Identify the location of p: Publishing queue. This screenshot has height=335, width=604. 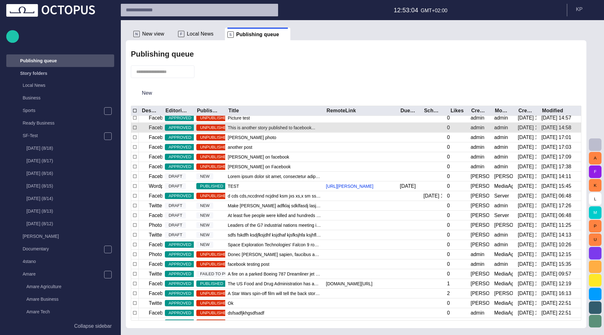
(38, 61).